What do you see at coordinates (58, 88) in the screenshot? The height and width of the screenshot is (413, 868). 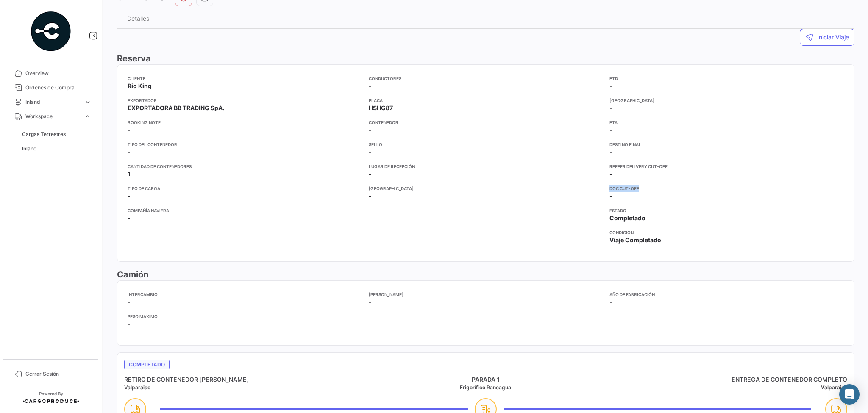 I see `span: Órdenes de Compra` at bounding box center [58, 88].